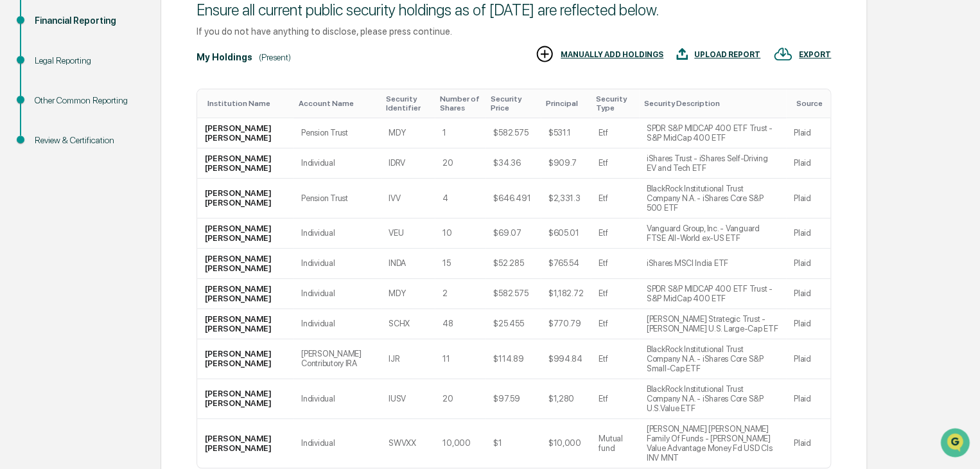  Describe the element at coordinates (87, 60) in the screenshot. I see `div: Legal Reporting` at that location.